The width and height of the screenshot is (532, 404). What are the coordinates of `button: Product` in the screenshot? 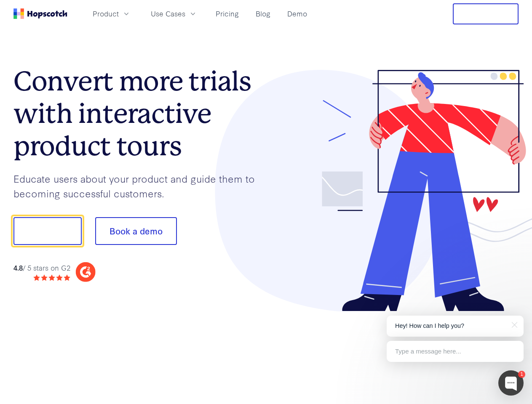 It's located at (112, 14).